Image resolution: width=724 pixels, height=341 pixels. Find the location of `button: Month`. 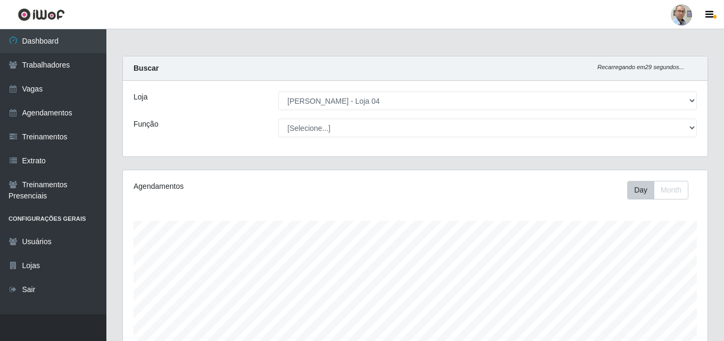

button: Month is located at coordinates (671, 190).